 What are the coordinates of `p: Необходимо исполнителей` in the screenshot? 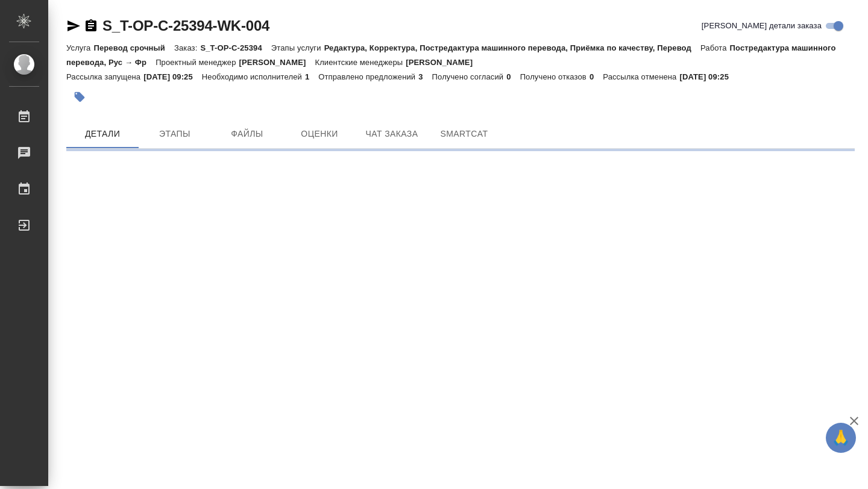 It's located at (253, 77).